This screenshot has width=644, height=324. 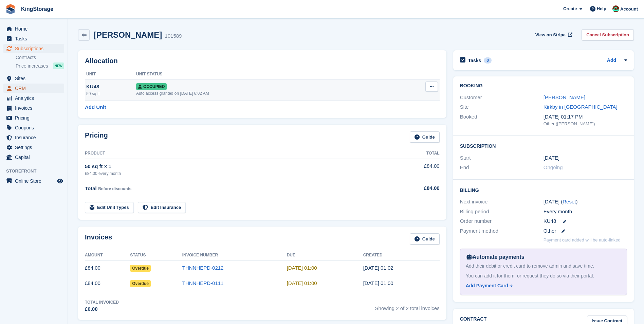 I want to click on div: NEW, so click(x=58, y=66).